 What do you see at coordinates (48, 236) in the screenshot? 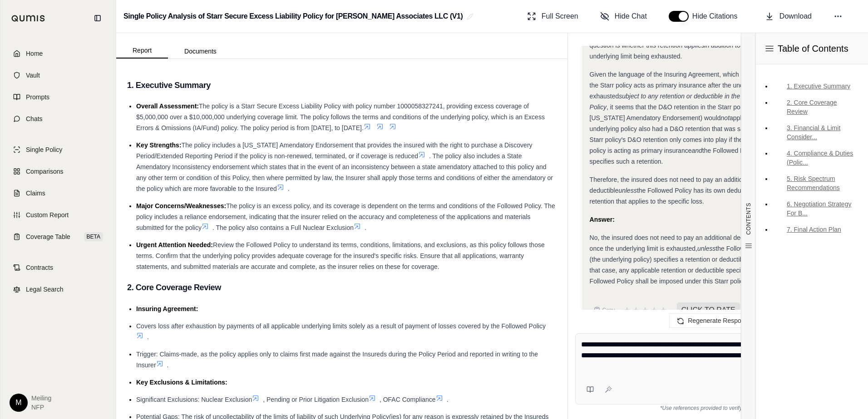
I see `span: Coverage Table` at bounding box center [48, 236].